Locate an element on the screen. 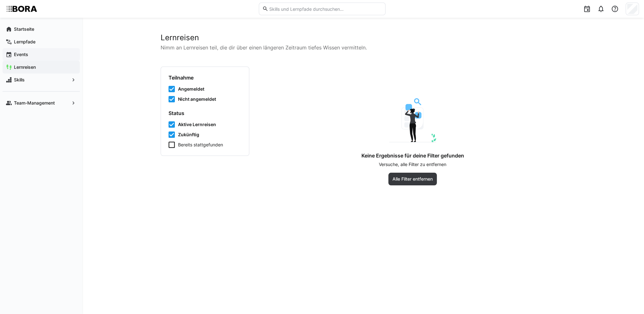 This screenshot has width=644, height=314. span: Nicht angemeldet is located at coordinates (197, 99).